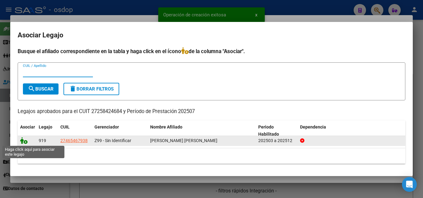 Image resolution: width=423 pixels, height=198 pixels. Describe the element at coordinates (74, 141) in the screenshot. I see `span: 27465467938` at that location.